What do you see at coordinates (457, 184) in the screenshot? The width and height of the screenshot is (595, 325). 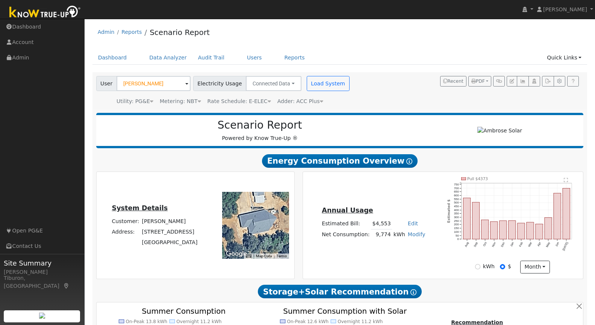 I see `text: 750` at bounding box center [457, 184].